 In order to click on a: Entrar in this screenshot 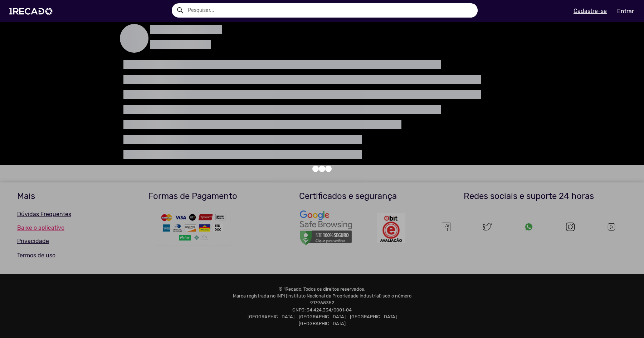, I will do `click(625, 11)`.